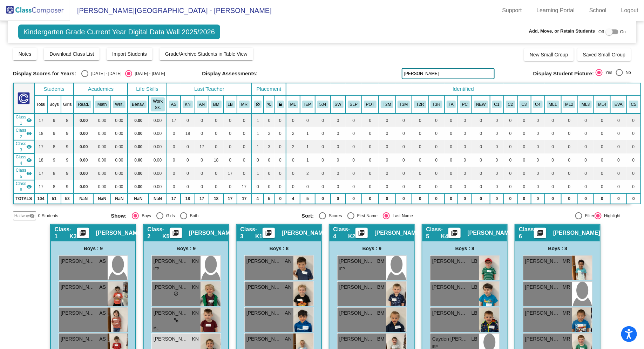 This screenshot has width=644, height=349. Describe the element at coordinates (216, 104) in the screenshot. I see `button: BM` at that location.